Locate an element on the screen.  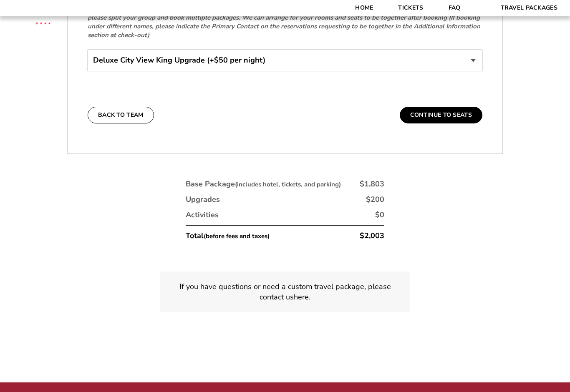
div: $2,003 is located at coordinates (372, 236).